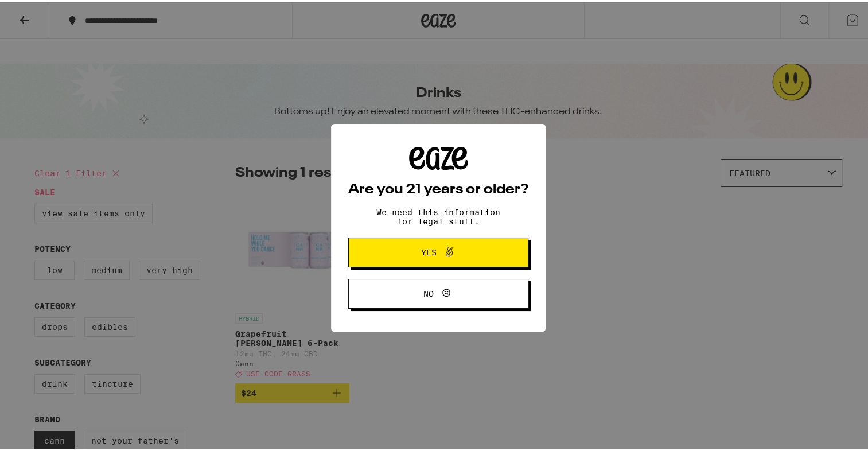 Image resolution: width=868 pixels, height=451 pixels. What do you see at coordinates (438, 214) in the screenshot?
I see `p: We need this information for legal stuff.` at bounding box center [438, 214].